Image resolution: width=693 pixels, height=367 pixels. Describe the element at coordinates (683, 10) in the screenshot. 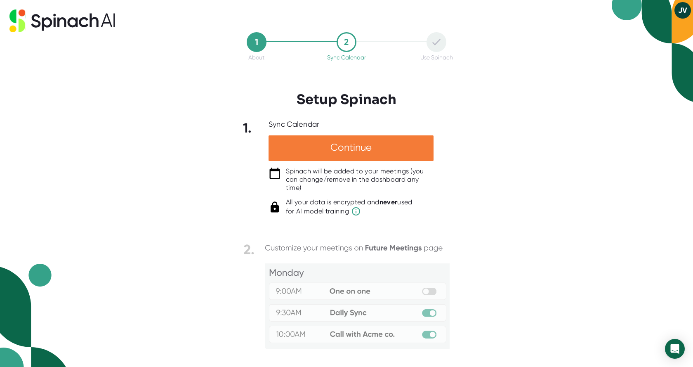

I see `button: JV` at that location.